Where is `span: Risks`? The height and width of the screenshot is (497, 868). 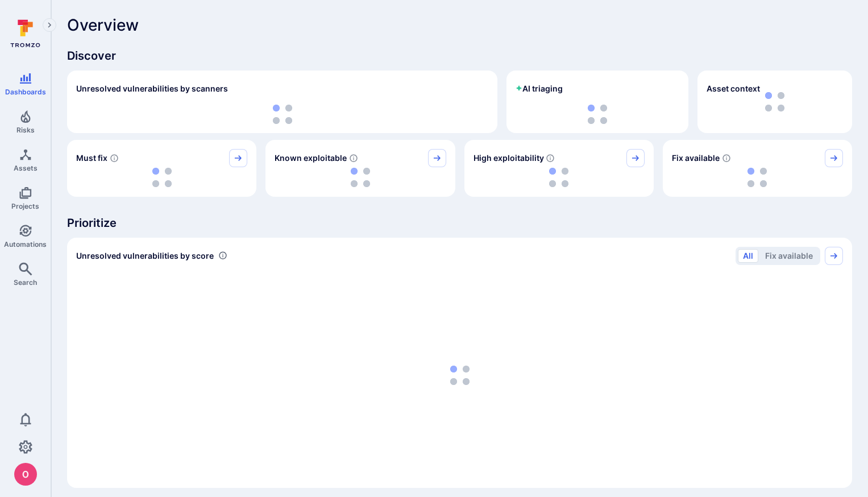 span: Risks is located at coordinates (25, 130).